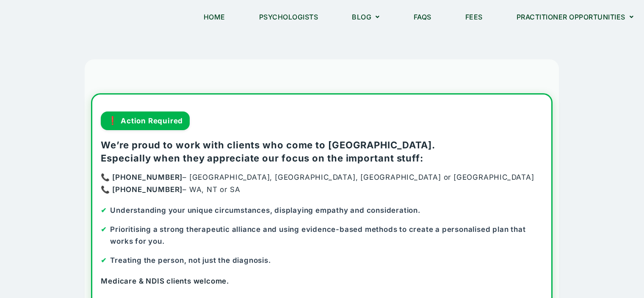  What do you see at coordinates (288, 17) in the screenshot?
I see `a: Psychologists` at bounding box center [288, 17].